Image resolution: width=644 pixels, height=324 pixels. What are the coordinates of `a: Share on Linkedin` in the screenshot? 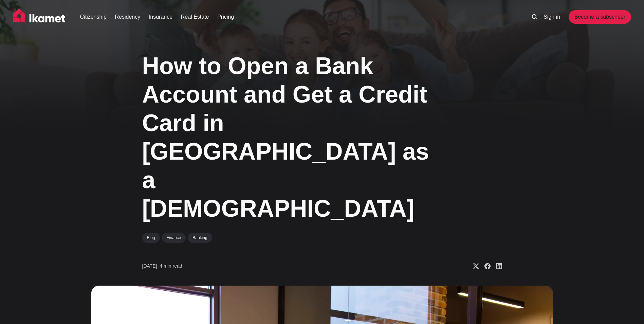 It's located at (496, 267).